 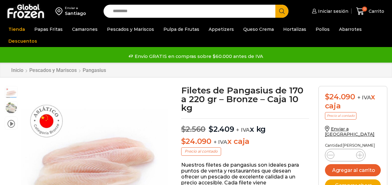 I want to click on a: Inicio, so click(x=17, y=70).